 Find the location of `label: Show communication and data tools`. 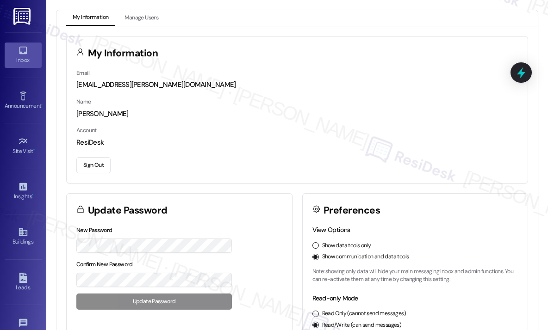

label: Show communication and data tools is located at coordinates (365, 257).